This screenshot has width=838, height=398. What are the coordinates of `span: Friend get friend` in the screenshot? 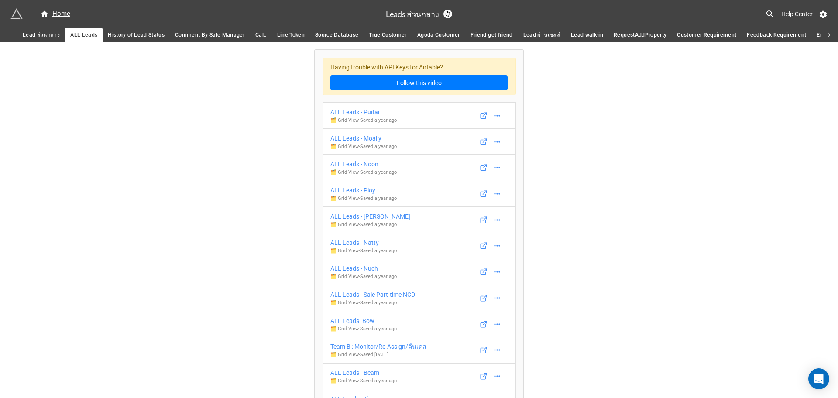 It's located at (491, 35).